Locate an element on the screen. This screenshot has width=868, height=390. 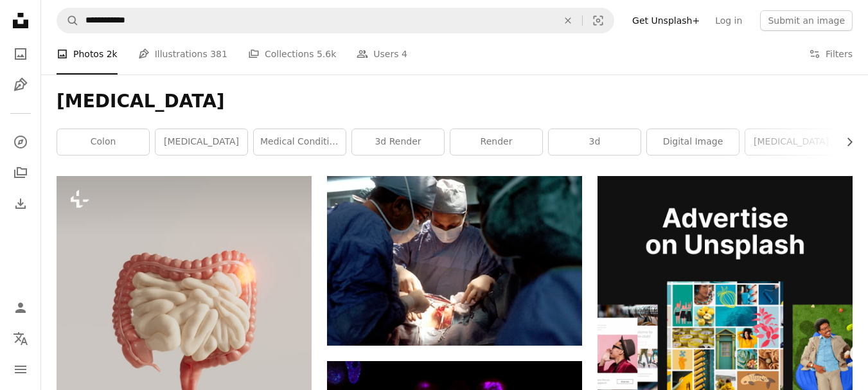
a: Log in / Sign up is located at coordinates (20, 307).